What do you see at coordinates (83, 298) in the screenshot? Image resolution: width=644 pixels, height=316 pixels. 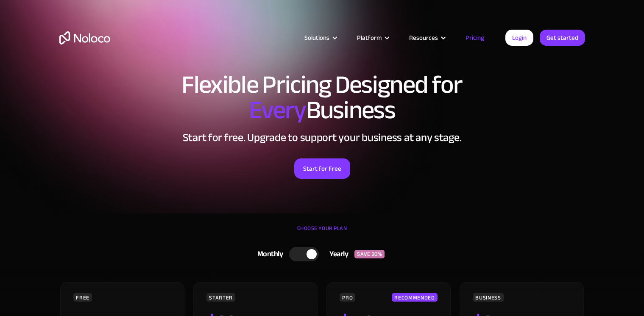 I see `div: FREE` at bounding box center [83, 298].